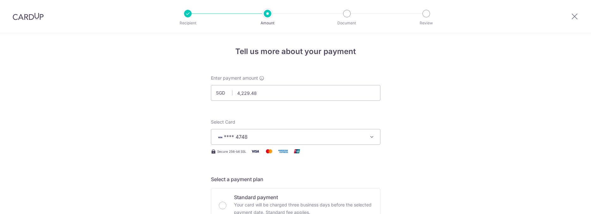 The image size is (591, 214). I want to click on p: Standard payment, so click(303, 197).